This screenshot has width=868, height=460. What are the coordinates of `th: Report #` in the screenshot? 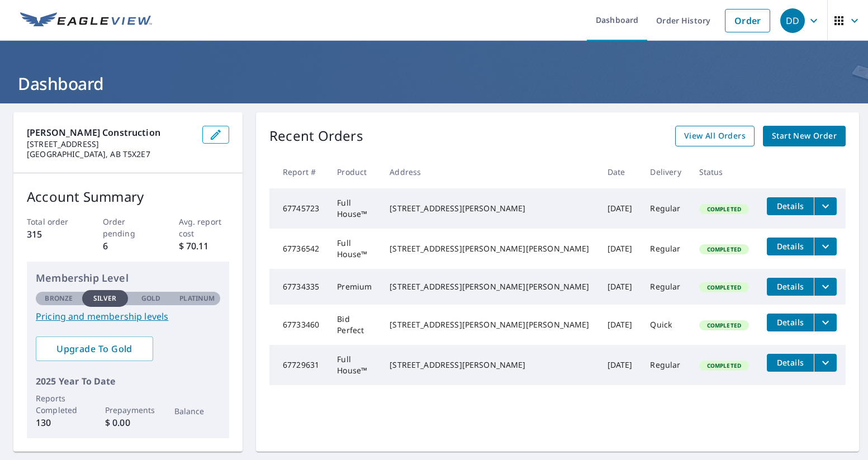 It's located at (298, 172).